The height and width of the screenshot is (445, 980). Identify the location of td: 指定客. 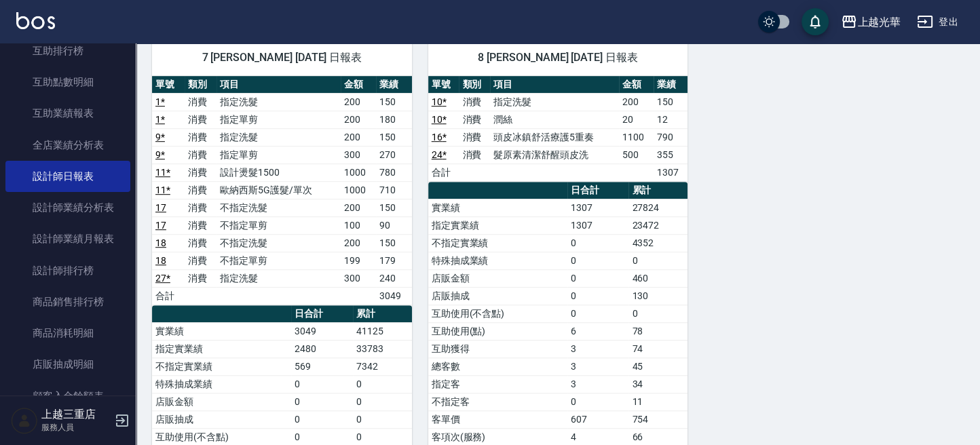
(497, 384).